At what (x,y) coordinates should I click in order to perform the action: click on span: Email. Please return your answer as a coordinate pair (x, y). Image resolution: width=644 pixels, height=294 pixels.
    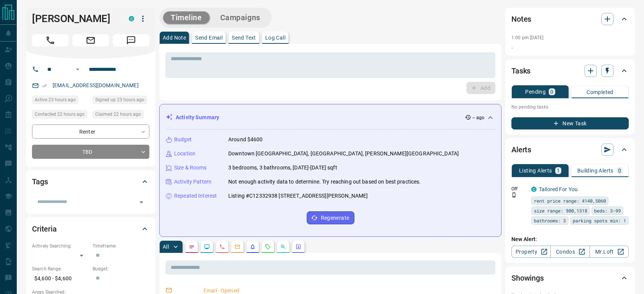
    Looking at the image, I should click on (90, 40).